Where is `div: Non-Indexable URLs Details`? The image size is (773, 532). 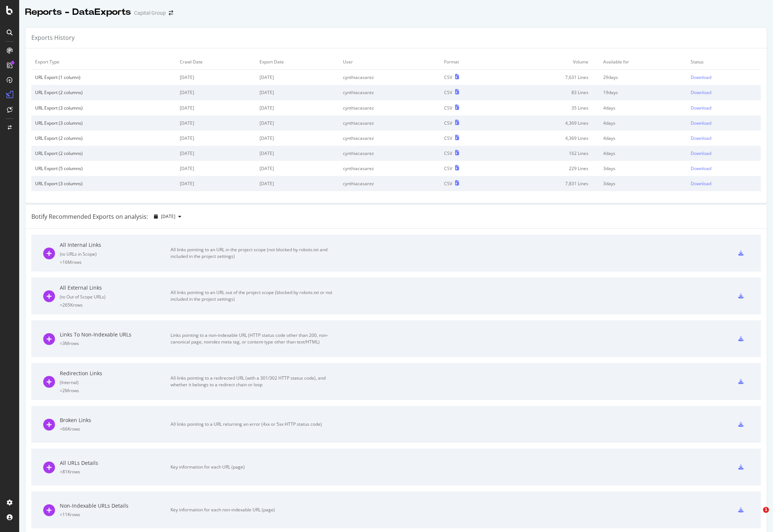
div: Non-Indexable URLs Details is located at coordinates (115, 505).